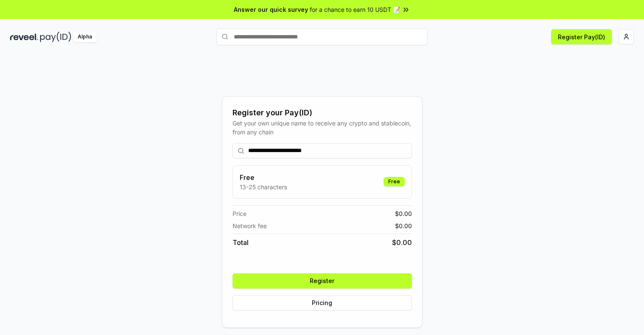 The width and height of the screenshot is (644, 335). I want to click on img: reveel_dark, so click(24, 37).